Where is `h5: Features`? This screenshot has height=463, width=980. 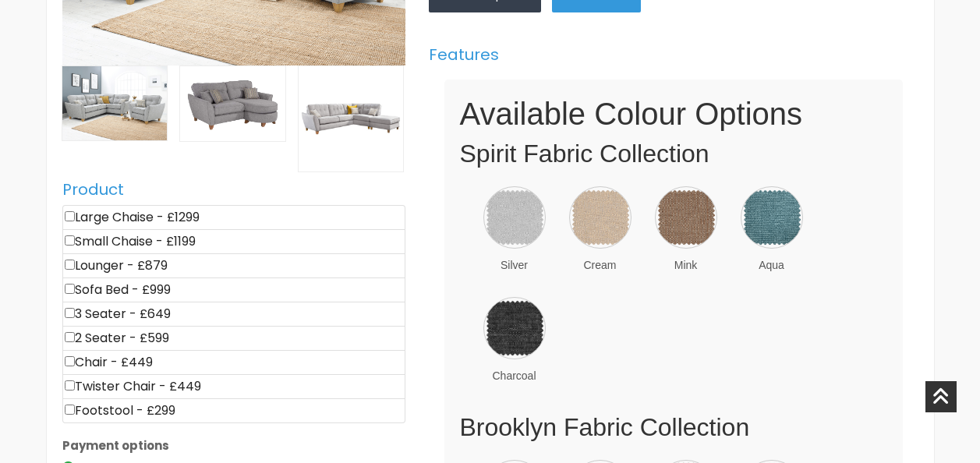 h5: Features is located at coordinates (673, 55).